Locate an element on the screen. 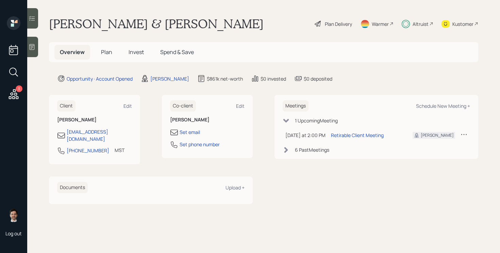  div: Schedule New Meeting + is located at coordinates (443, 106).